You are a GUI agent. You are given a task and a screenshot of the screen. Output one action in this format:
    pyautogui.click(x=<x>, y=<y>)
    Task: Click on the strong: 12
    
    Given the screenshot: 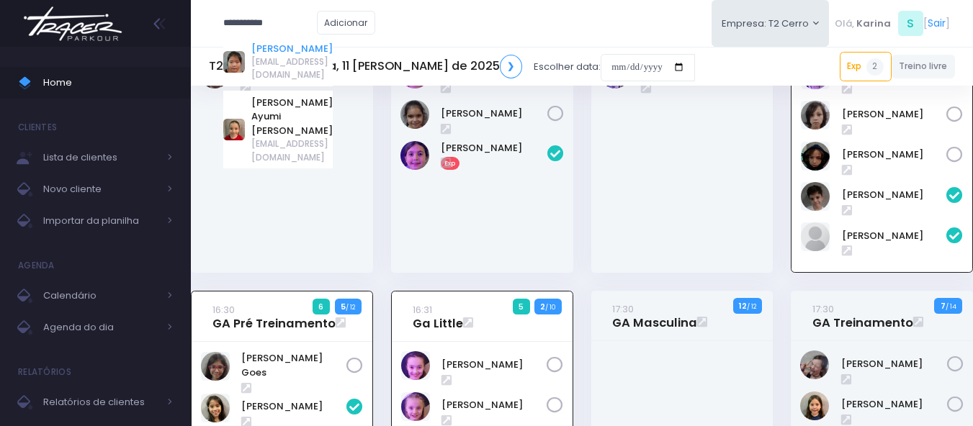 What is the action you would take?
    pyautogui.click(x=743, y=306)
    